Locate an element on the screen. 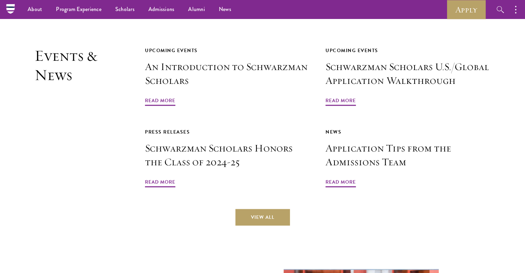  a: Upcoming Events An Introduction to Schwarzman Scholars Read More is located at coordinates (228, 77).